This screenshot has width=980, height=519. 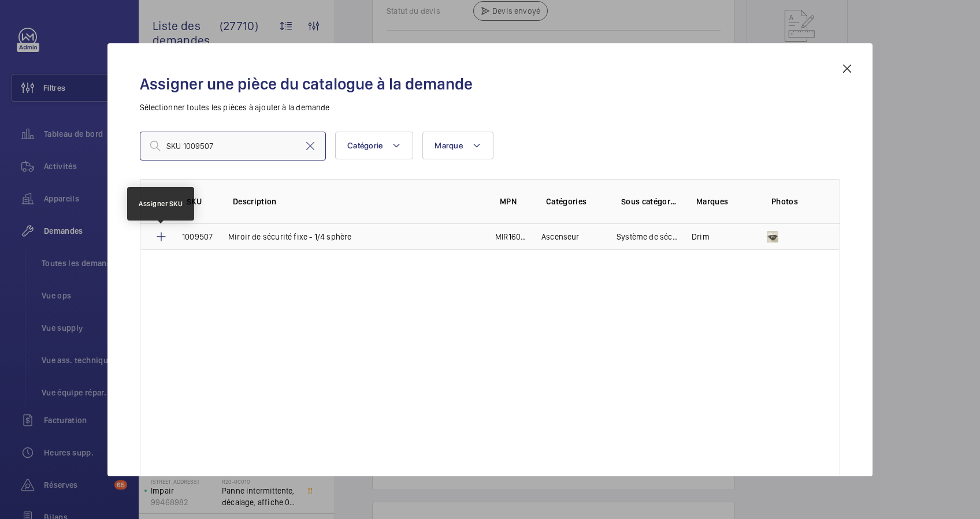 I want to click on p: MIR160/405, so click(x=512, y=237).